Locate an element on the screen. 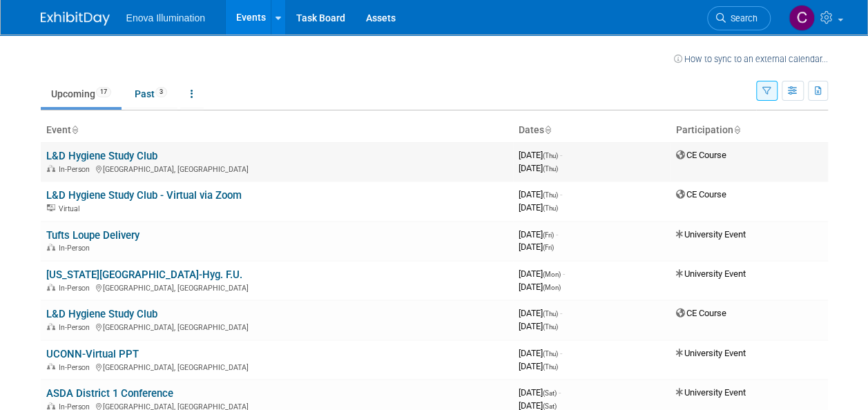 Image resolution: width=868 pixels, height=410 pixels. a: Past3 is located at coordinates (151, 93).